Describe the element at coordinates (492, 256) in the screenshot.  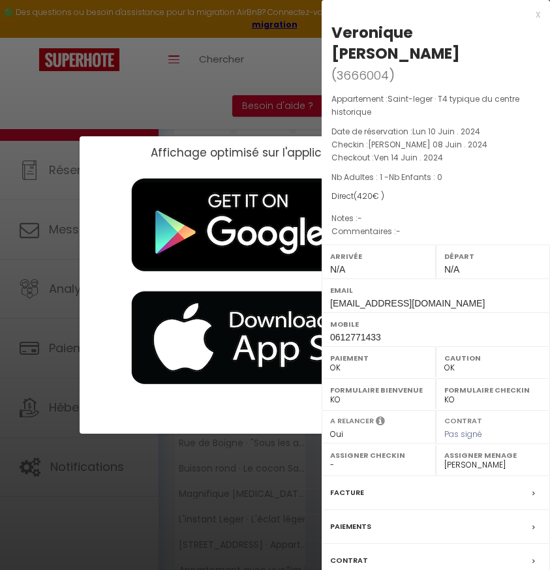
I see `label: Départ` at that location.